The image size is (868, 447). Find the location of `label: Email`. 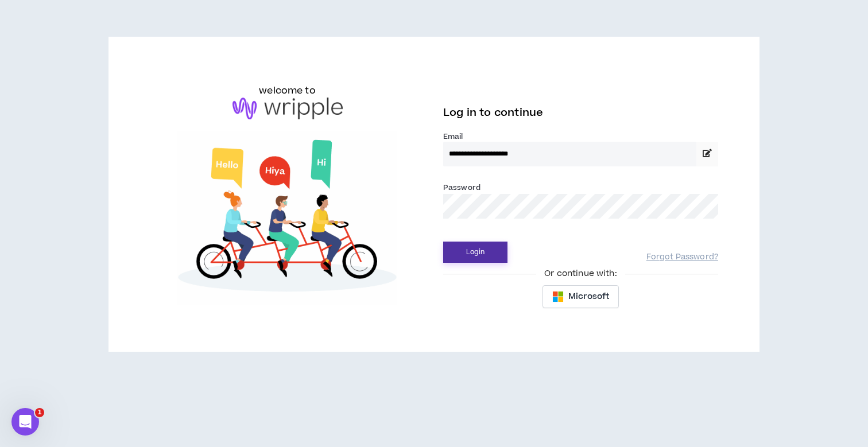

label: Email is located at coordinates (580, 137).